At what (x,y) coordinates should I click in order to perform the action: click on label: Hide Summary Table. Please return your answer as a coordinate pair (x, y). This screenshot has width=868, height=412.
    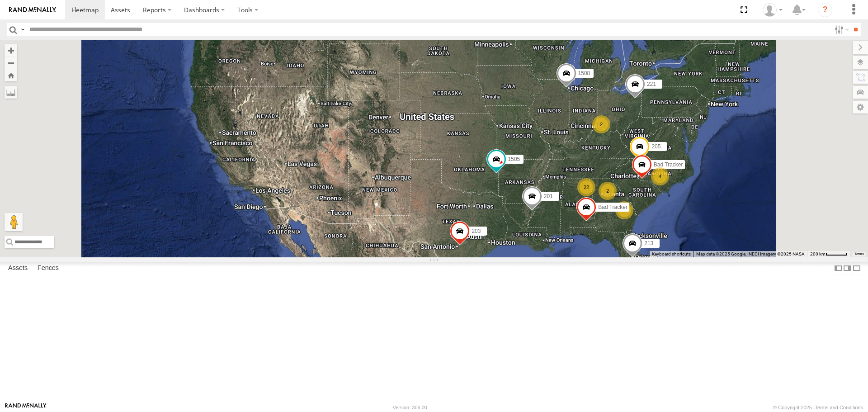
    Looking at the image, I should click on (857, 268).